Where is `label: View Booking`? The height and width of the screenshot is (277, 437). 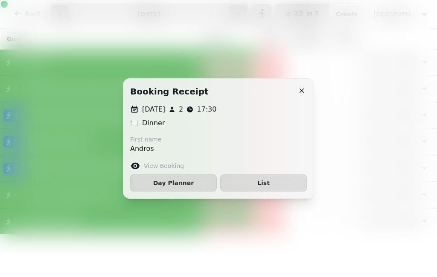
label: View Booking is located at coordinates (164, 166).